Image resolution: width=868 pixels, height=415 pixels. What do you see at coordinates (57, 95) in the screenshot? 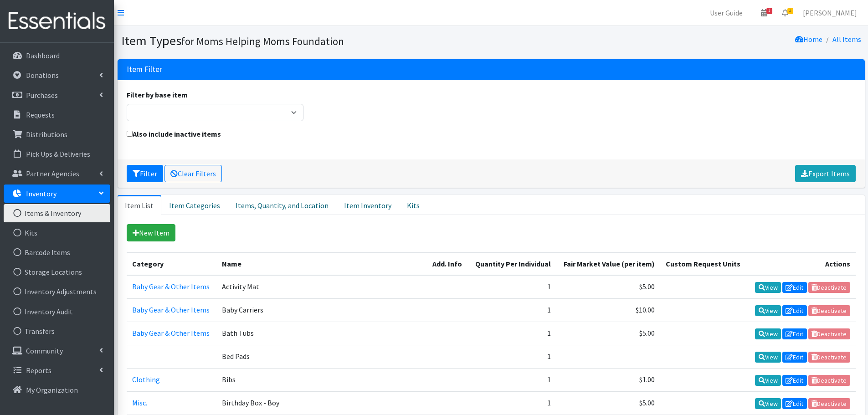
I see `a: Purchases` at bounding box center [57, 95].